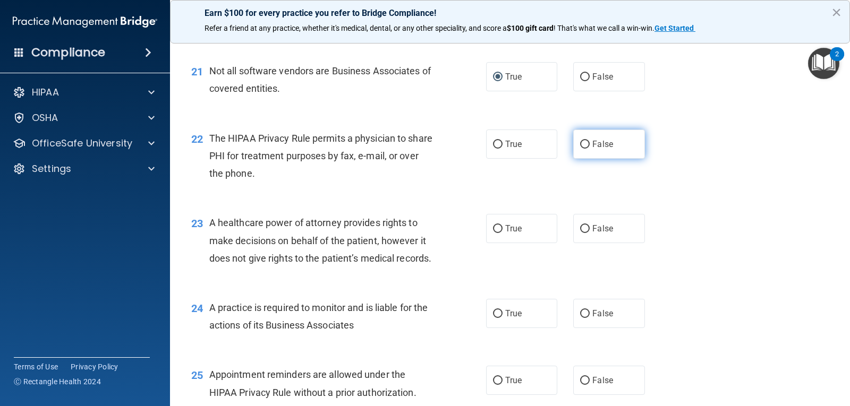 The height and width of the screenshot is (406, 850). Describe the element at coordinates (319, 317) in the screenshot. I see `span: A practice is required to monitor and is liable for the actions of its Business Associates` at that location.